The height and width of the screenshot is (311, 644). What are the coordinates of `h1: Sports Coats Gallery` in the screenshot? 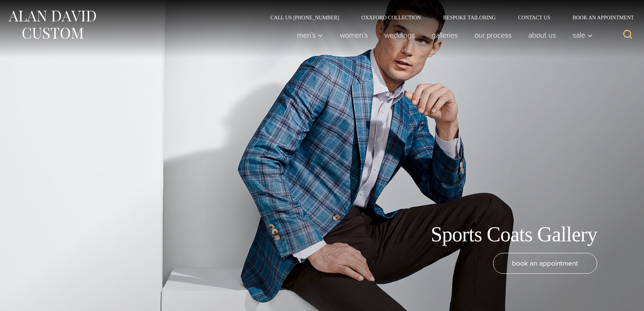 It's located at (514, 234).